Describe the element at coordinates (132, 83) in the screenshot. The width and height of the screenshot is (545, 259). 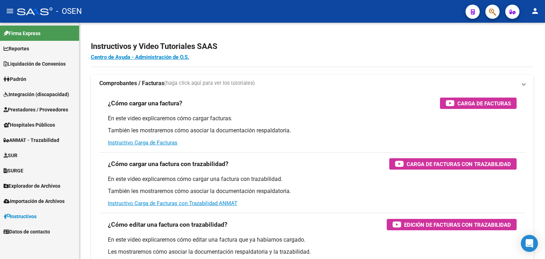
I see `strong: Comprobantes / Facturas` at that location.